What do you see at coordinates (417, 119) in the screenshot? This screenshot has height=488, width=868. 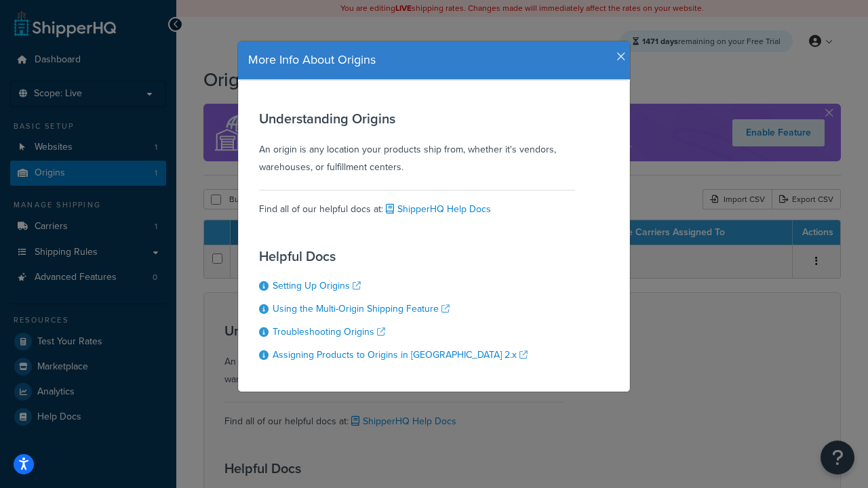 I see `h3: Understanding Origins` at bounding box center [417, 119].